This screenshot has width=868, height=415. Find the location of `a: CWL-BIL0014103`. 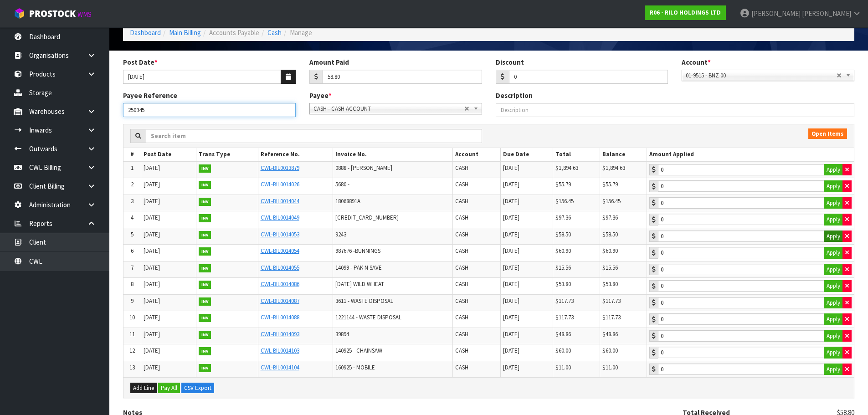

a: CWL-BIL0014103 is located at coordinates (280, 351).